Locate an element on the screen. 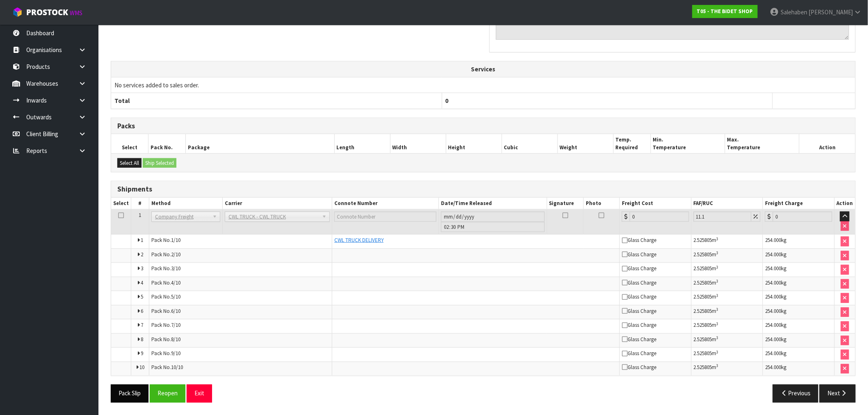 This screenshot has width=868, height=415. th: FAF/RUC is located at coordinates (727, 203).